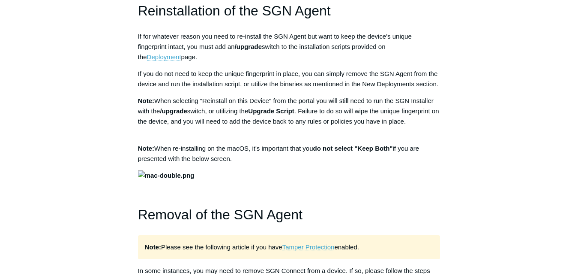  What do you see at coordinates (275, 41) in the screenshot?
I see `span: If for whatever reason you need to re-install the SGN Agent but want to keep the device's unique ...` at bounding box center [275, 41].